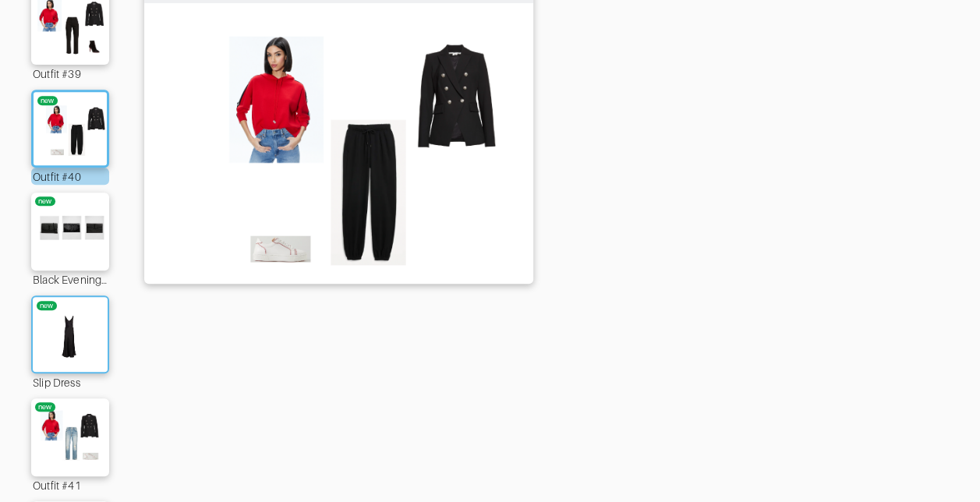 The height and width of the screenshot is (502, 980). What do you see at coordinates (71, 382) in the screenshot?
I see `div: Slip Dress` at bounding box center [71, 382].